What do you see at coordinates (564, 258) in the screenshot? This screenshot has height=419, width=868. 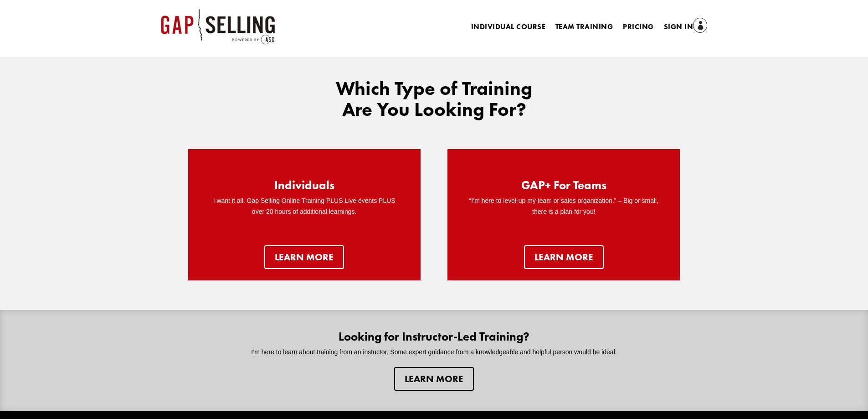 I see `a: learn more` at bounding box center [564, 258].